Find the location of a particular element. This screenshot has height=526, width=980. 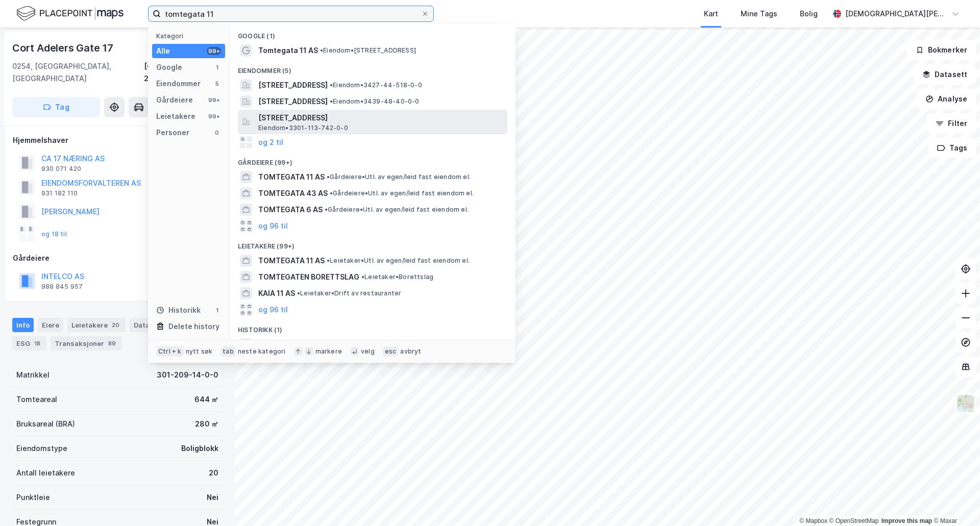

span: TOMTEGATA 6 AS is located at coordinates (290, 210).